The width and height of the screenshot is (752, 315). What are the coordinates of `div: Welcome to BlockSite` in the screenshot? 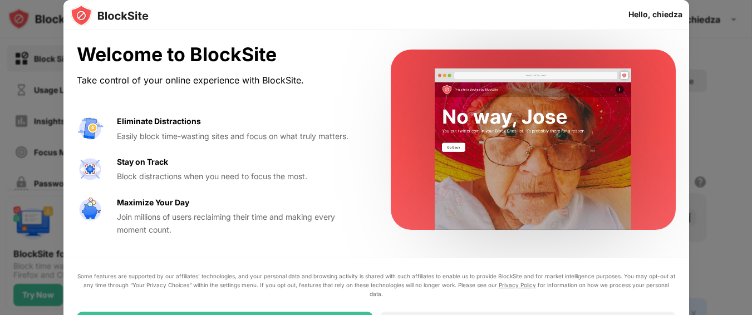 It's located at (220, 55).